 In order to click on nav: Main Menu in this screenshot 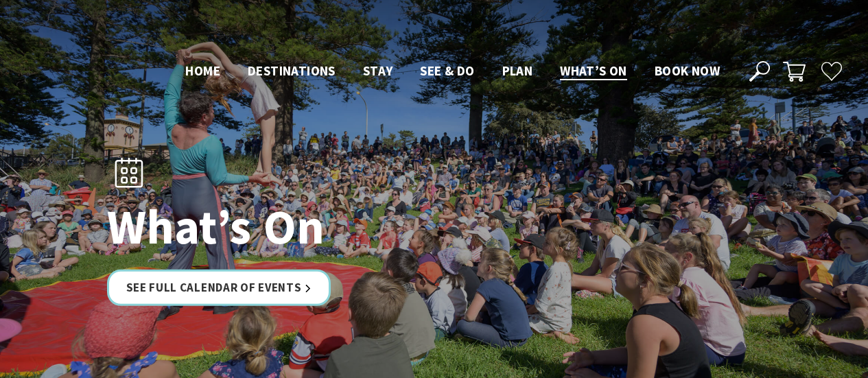, I will do `click(452, 71)`.